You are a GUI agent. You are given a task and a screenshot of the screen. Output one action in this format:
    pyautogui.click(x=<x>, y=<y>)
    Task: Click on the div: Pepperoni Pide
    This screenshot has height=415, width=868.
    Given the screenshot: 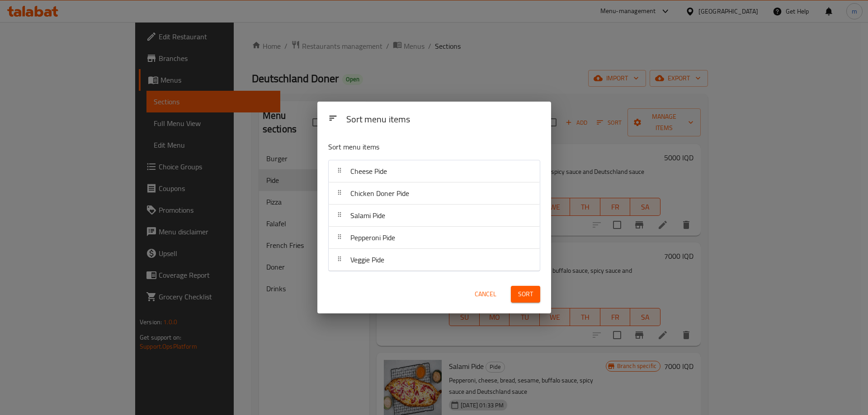 What is the action you would take?
    pyautogui.click(x=434, y=238)
    